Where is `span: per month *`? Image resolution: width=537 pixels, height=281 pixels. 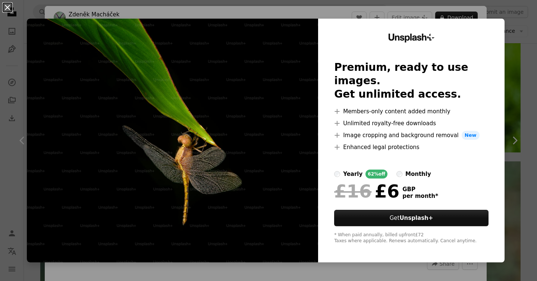 span: per month * is located at coordinates (420, 196).